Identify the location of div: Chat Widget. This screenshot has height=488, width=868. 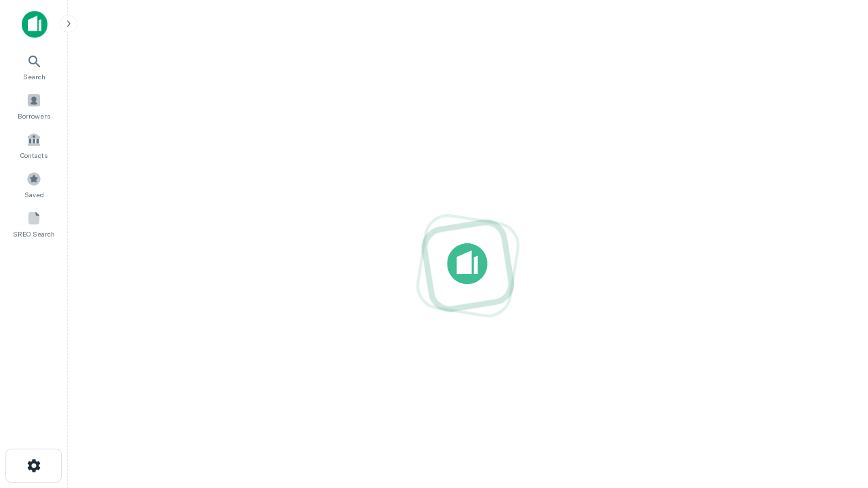
(834, 412).